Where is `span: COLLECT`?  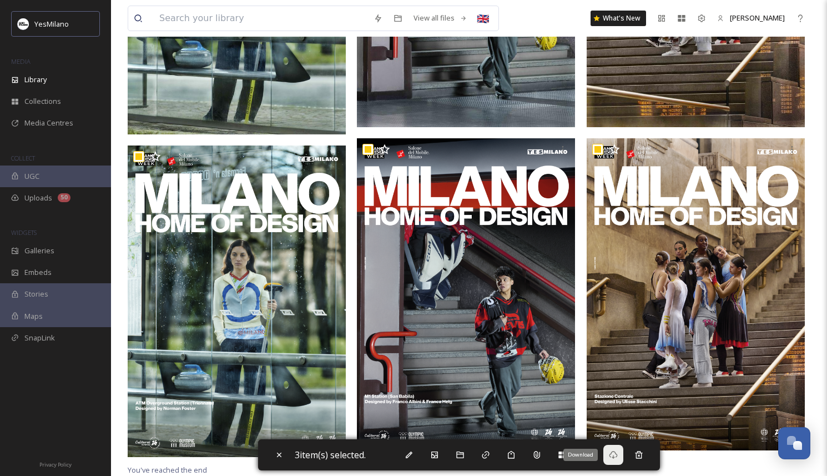 span: COLLECT is located at coordinates (23, 158).